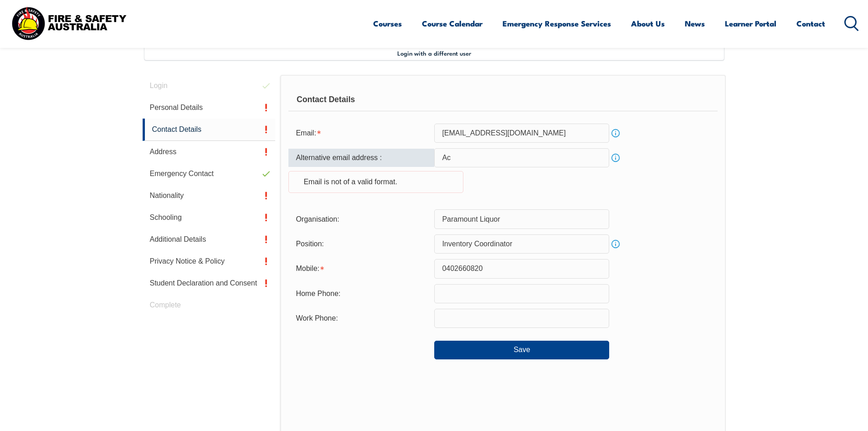 Image resolution: width=868 pixels, height=431 pixels. I want to click on div: Home Phone:, so click(362, 294).